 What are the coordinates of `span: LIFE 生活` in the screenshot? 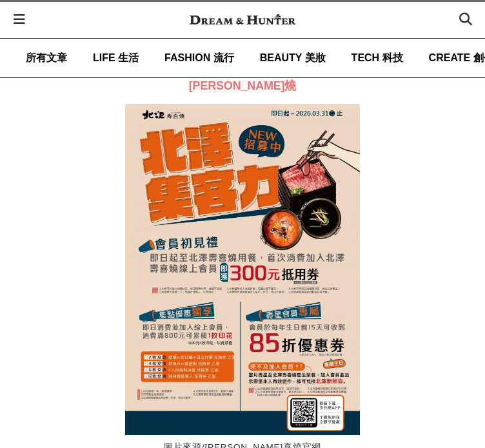 It's located at (115, 57).